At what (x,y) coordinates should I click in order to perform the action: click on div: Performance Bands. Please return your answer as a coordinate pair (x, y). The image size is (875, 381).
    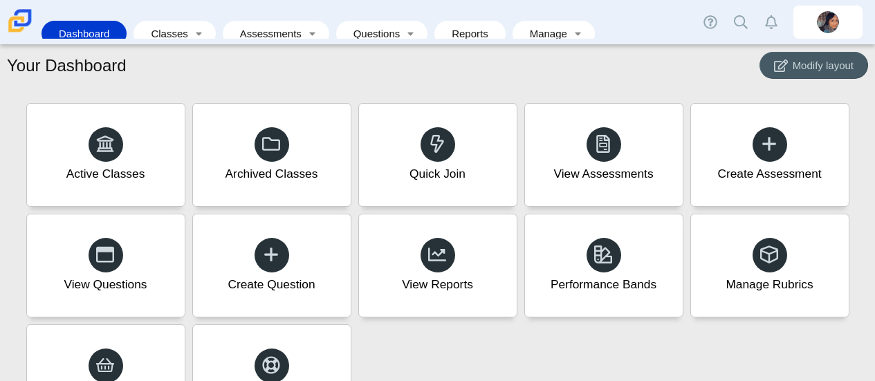
    Looking at the image, I should click on (603, 284).